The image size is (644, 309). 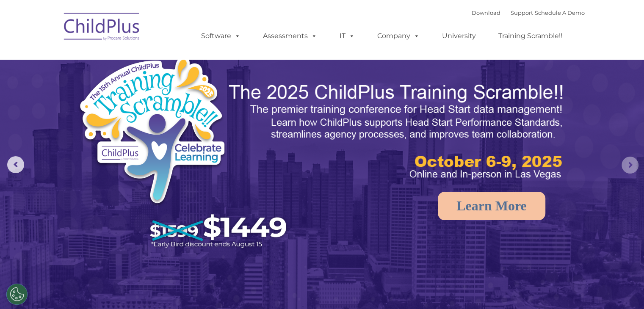 What do you see at coordinates (347, 36) in the screenshot?
I see `a: IT` at bounding box center [347, 36].